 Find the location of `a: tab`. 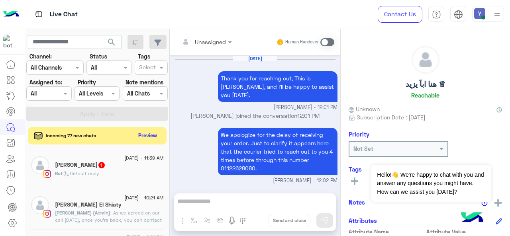

a: tab is located at coordinates (437, 14).